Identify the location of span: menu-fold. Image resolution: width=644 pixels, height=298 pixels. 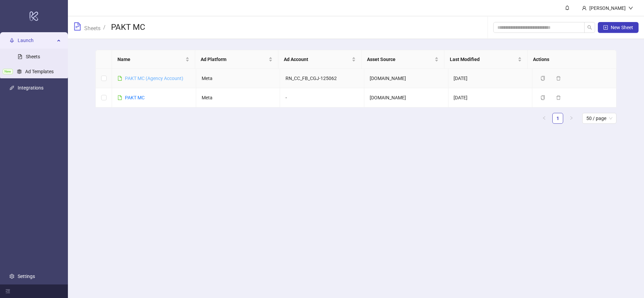
(8, 291).